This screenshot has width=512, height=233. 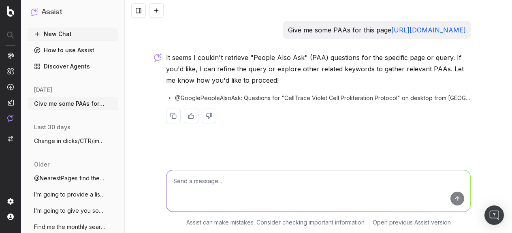 What do you see at coordinates (73, 104) in the screenshot?
I see `button: Give me some PAAs for this page https://` at bounding box center [73, 104].